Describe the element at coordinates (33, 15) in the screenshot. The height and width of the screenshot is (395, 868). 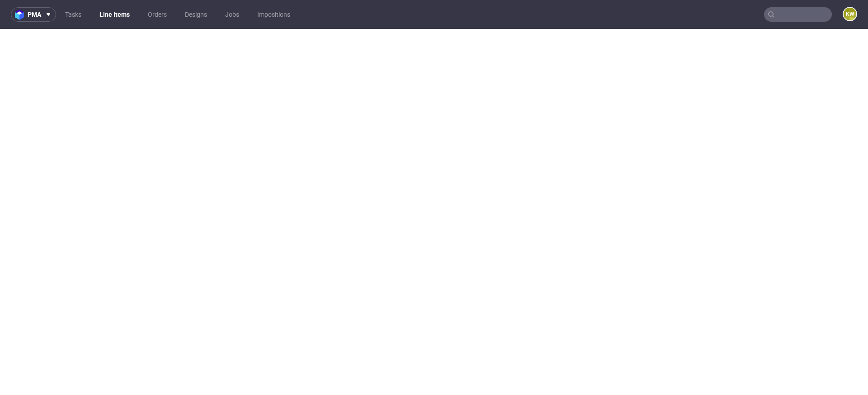
I see `button: pma` at that location.